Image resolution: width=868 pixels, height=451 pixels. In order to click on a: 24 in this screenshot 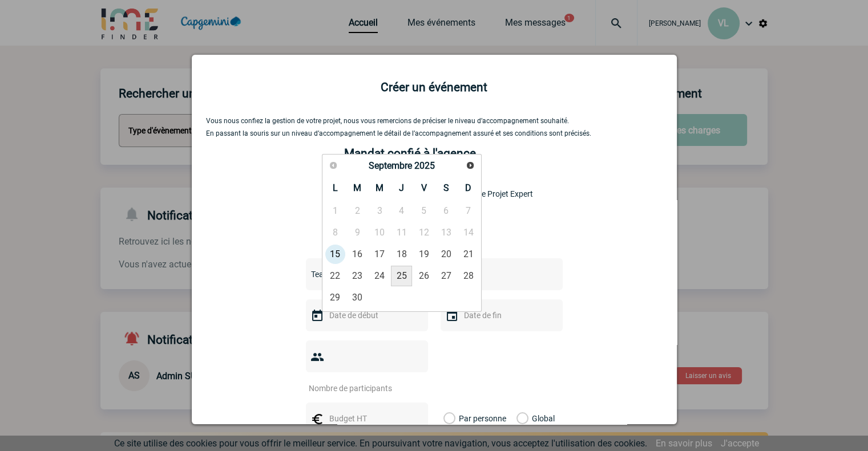, I will do `click(380, 276)`.